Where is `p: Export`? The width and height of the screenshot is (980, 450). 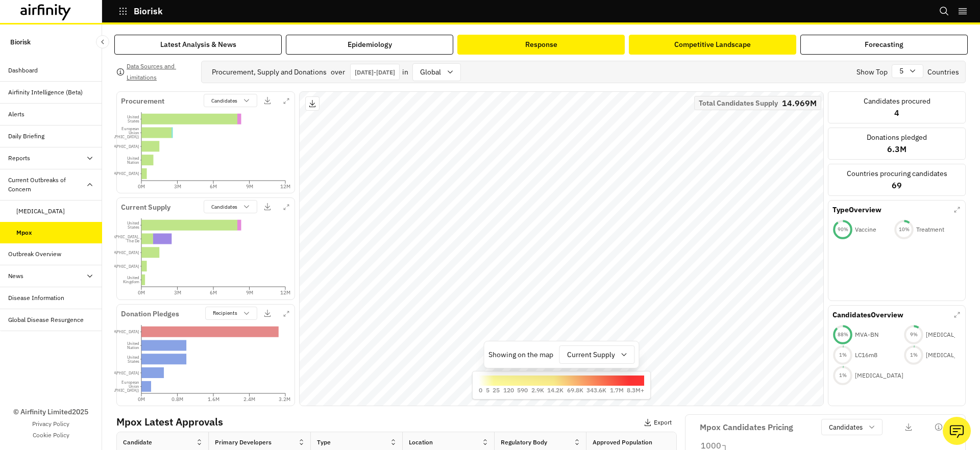
p: Export is located at coordinates (663, 423).